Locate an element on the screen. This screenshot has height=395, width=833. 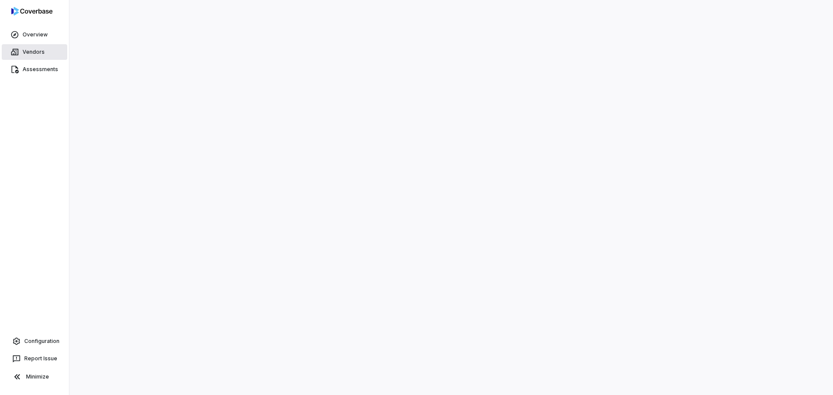
span: Configuration is located at coordinates (42, 342).